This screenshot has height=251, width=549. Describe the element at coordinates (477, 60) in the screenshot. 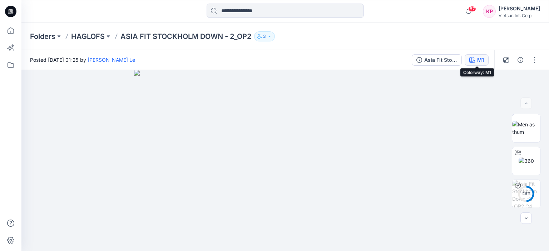

I see `button: M1` at that location.